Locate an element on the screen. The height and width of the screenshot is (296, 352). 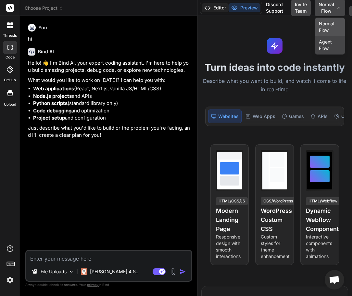
div: HTML/Webflow is located at coordinates (323, 201).